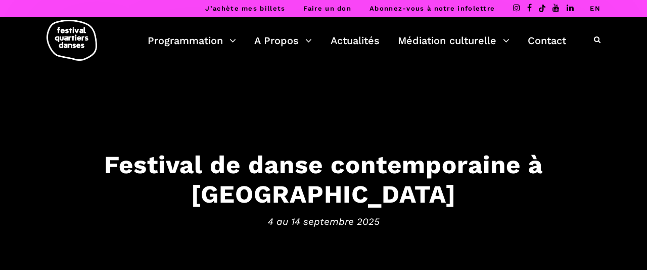 The height and width of the screenshot is (270, 647). I want to click on span: 4 au 14 septembre 2025, so click(324, 222).